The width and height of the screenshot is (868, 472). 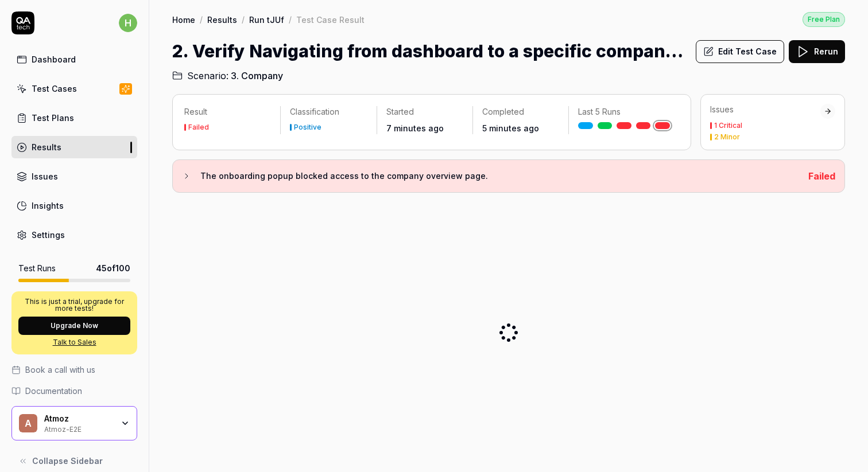 I want to click on button: Free Plan, so click(x=823, y=19).